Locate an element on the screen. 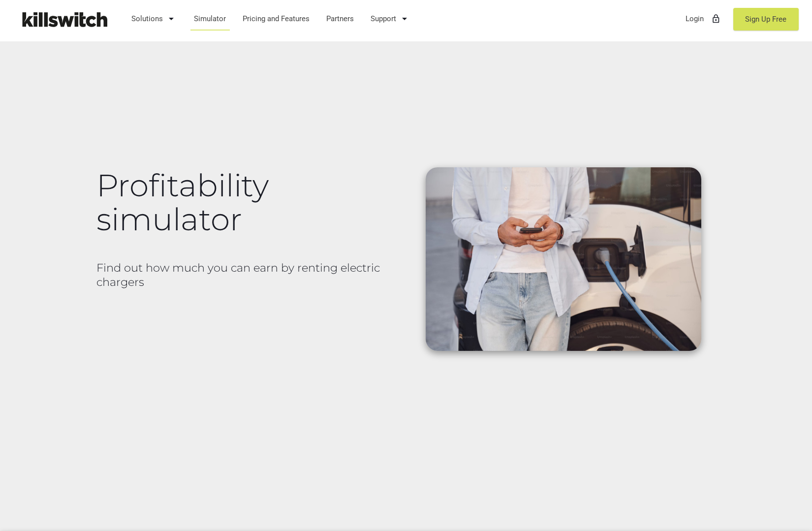 The width and height of the screenshot is (812, 531). a: Partners is located at coordinates (340, 19).